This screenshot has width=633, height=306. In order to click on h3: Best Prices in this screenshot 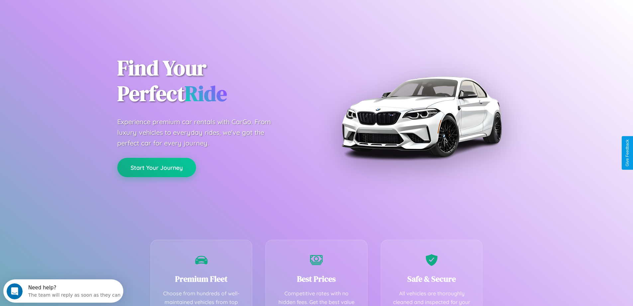, I will do `click(316, 278)`.